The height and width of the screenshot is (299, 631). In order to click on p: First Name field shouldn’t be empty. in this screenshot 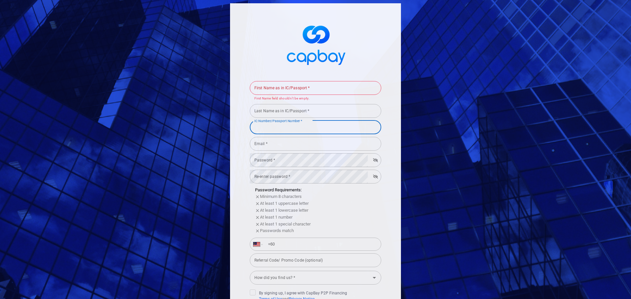, I will do `click(316, 99)`.